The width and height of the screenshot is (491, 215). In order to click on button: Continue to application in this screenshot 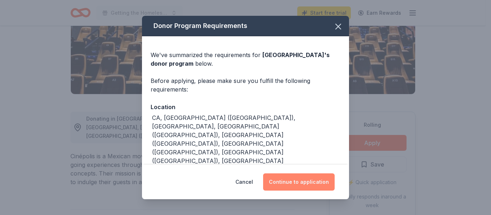, I will do `click(299, 182)`.